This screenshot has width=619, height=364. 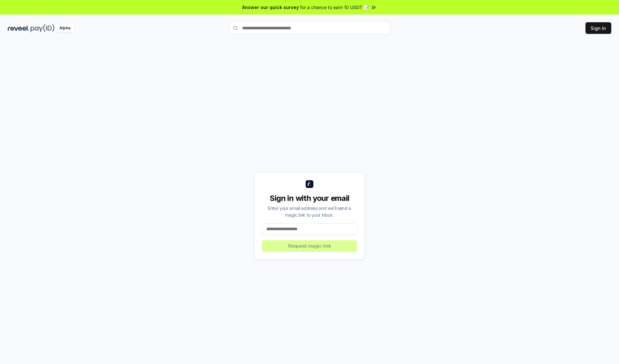 What do you see at coordinates (335, 7) in the screenshot?
I see `span: for a chance to earn 10 USDT 📝` at bounding box center [335, 7].